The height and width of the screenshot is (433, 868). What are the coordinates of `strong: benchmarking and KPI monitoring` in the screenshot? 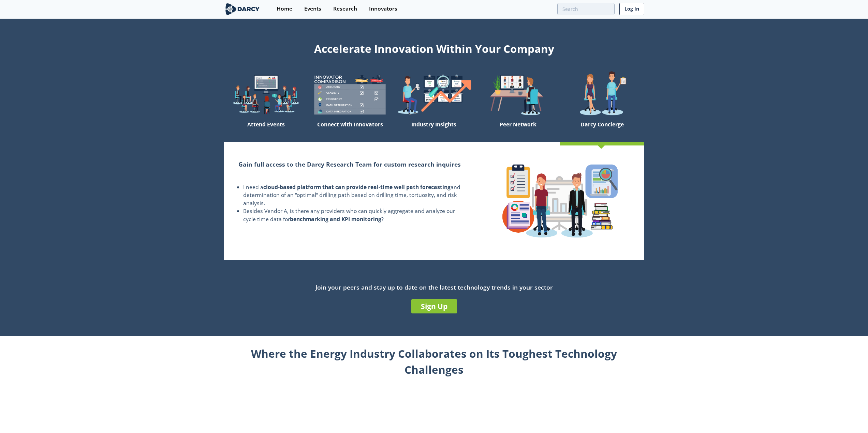 It's located at (335, 219).